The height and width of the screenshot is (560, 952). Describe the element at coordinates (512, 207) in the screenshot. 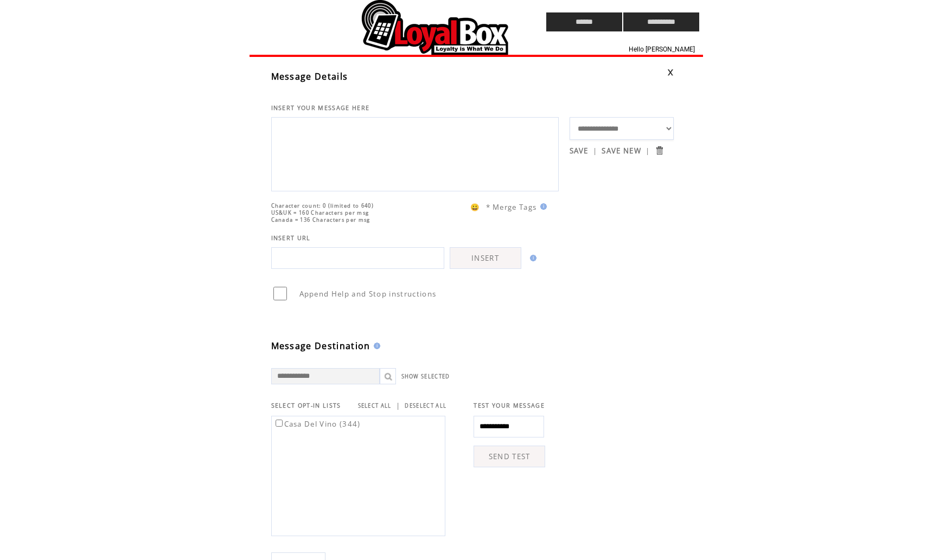

I see `span: * Merge Tags` at that location.